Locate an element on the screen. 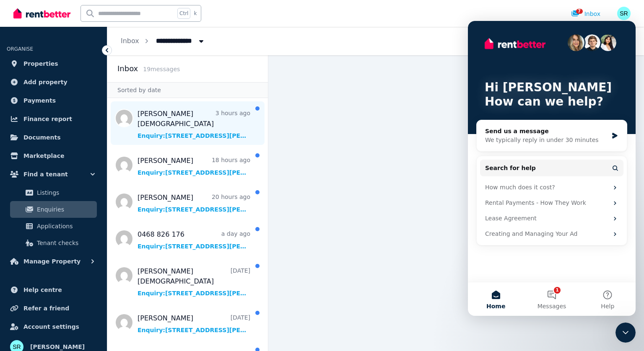  img: logo is located at coordinates (47, 23).